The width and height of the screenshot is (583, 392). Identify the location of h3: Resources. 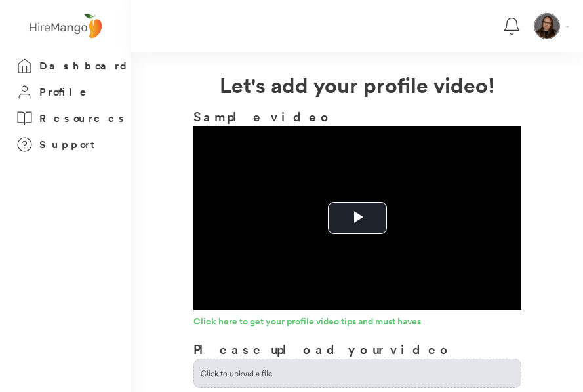
(83, 118).